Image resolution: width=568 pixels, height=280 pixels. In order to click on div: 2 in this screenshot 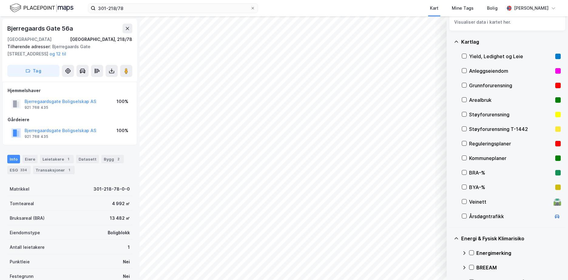, I will do `click(118, 159)`.